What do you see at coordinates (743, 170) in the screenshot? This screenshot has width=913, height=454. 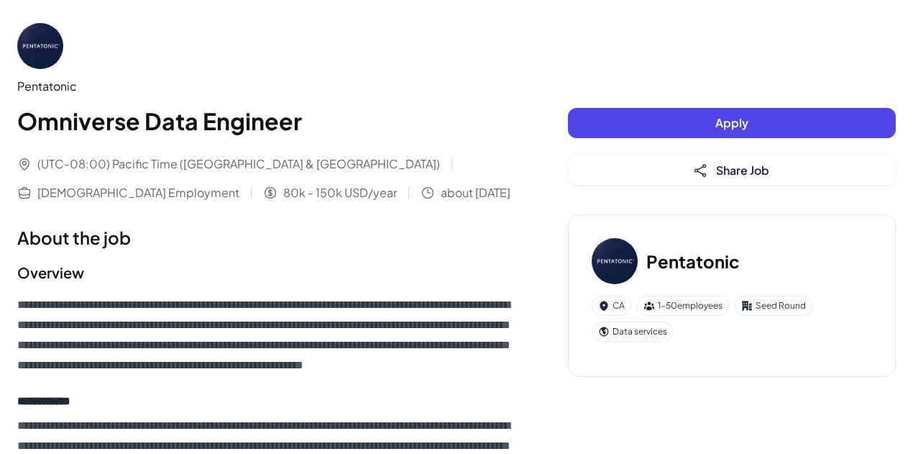 I see `span: Share Job` at bounding box center [743, 170].